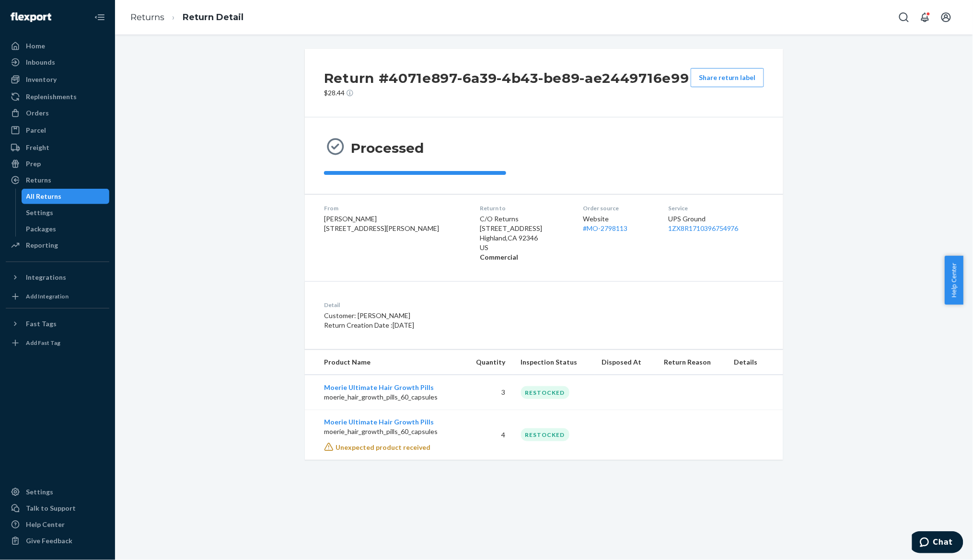  What do you see at coordinates (57, 343) in the screenshot?
I see `a: Add Fast Tag` at bounding box center [57, 343].